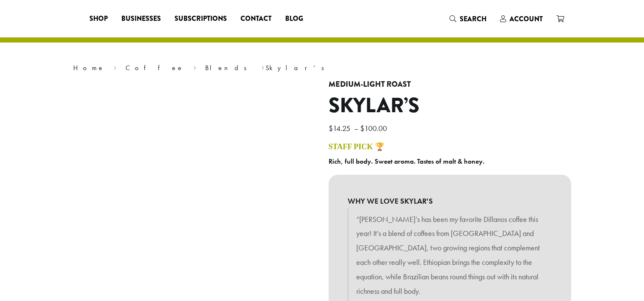 This screenshot has height=301, width=644. What do you see at coordinates (322, 68) in the screenshot?
I see `nav: Breadcrumb` at bounding box center [322, 68].